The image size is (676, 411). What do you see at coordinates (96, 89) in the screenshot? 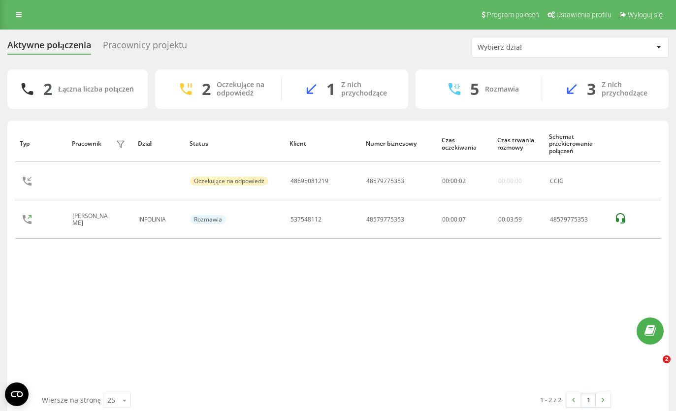
I see `div: Łączna liczba połączeń` at bounding box center [96, 89].